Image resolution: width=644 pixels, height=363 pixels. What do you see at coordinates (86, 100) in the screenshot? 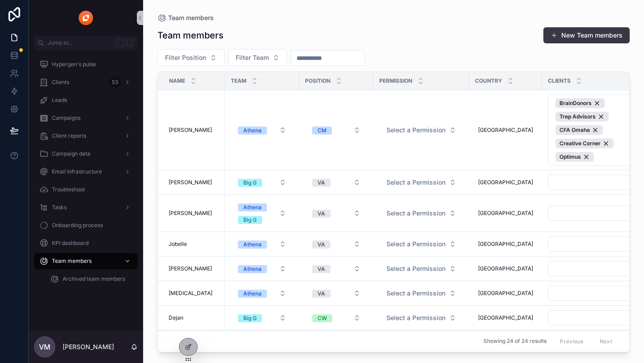
I see `a: Leads` at bounding box center [86, 100].